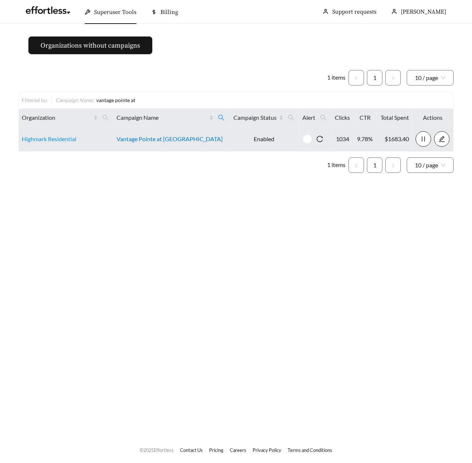 This screenshot has height=463, width=472. I want to click on button: reload, so click(320, 139).